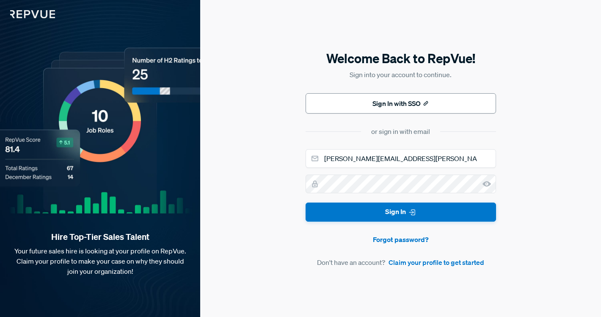 The height and width of the screenshot is (317, 601). Describe the element at coordinates (401, 103) in the screenshot. I see `button: Sign In with SSO` at that location.